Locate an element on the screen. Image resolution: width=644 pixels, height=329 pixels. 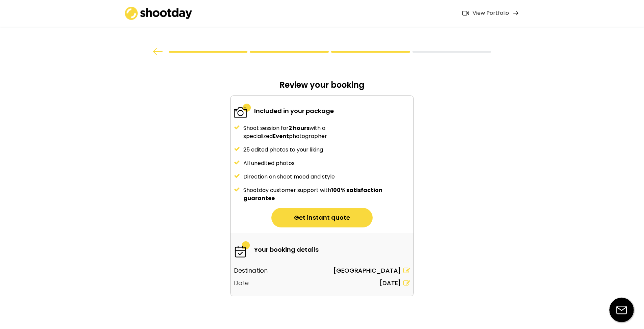
strong: 100% satisfaction guarantee is located at coordinates (314, 194).